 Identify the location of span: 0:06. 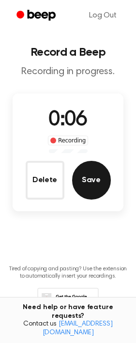
(68, 120).